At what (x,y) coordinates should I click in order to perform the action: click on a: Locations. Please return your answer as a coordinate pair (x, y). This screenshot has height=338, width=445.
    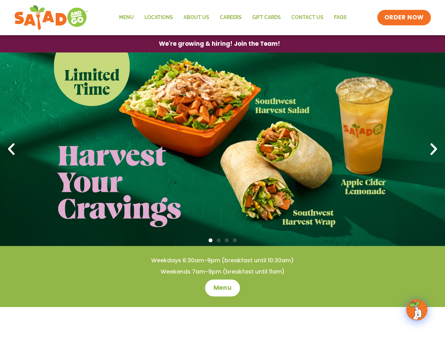
    Looking at the image, I should click on (159, 18).